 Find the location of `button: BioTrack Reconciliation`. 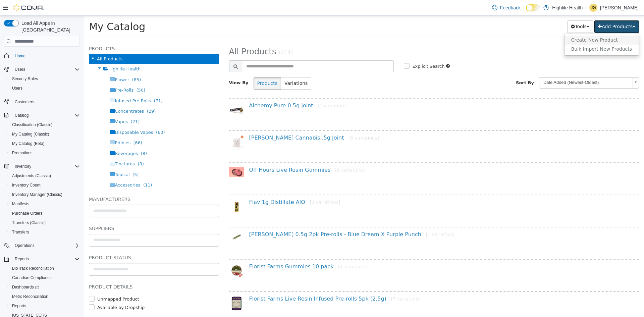

button: BioTrack Reconciliation is located at coordinates (44, 269).